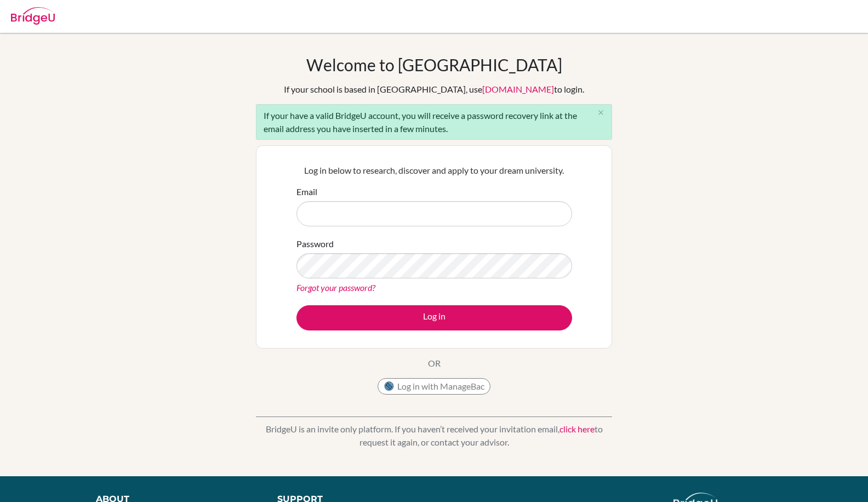 This screenshot has width=868, height=502. Describe the element at coordinates (434, 170) in the screenshot. I see `p: Log in below to research, discover and apply to your dream university.` at that location.